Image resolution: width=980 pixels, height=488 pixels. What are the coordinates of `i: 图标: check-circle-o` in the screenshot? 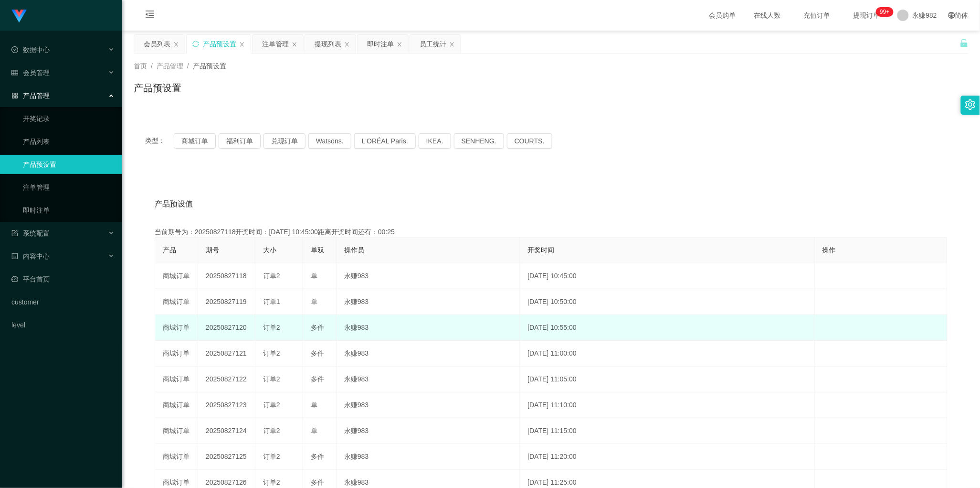 It's located at (15, 50).